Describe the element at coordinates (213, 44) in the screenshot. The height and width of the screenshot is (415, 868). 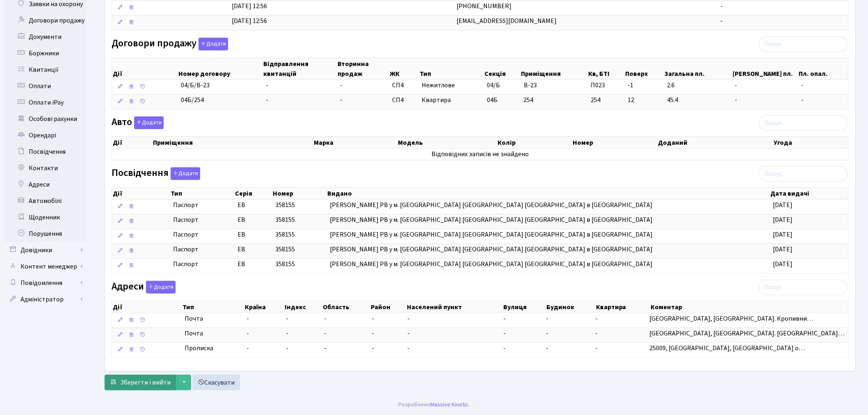
I see `button: Договори продажу` at that location.